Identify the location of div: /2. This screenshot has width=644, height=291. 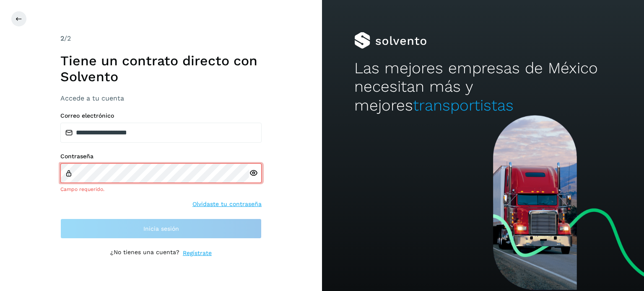
(161, 39).